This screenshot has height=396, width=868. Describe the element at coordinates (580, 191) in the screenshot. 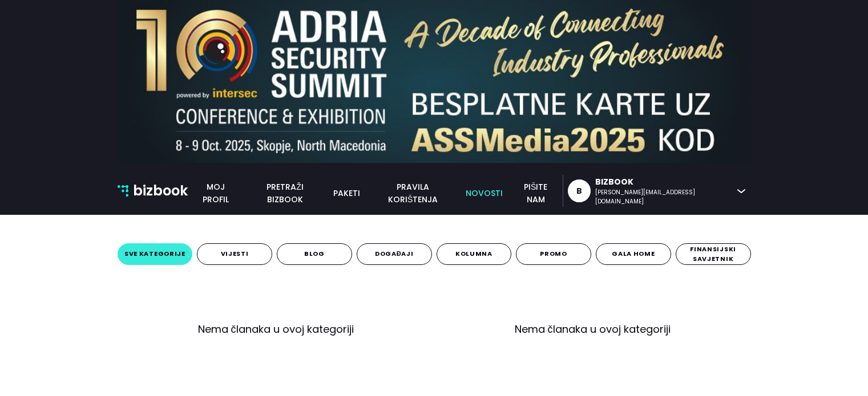

I see `div: B` at that location.